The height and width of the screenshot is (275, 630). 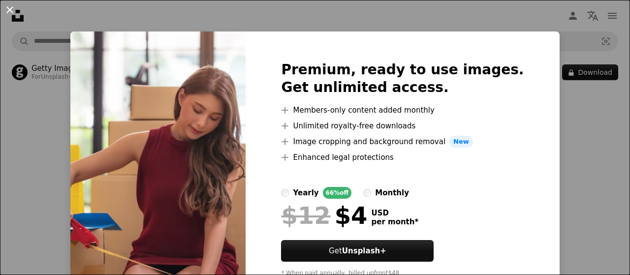 I want to click on strong: Unsplash+, so click(x=364, y=251).